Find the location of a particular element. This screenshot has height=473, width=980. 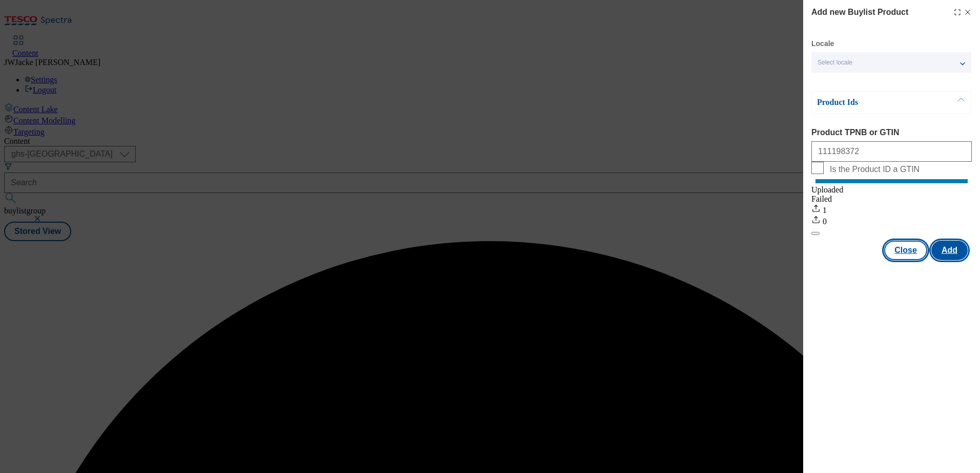

input: Enter 1 or 20 space separated Product TPNB or GTIN is located at coordinates (891, 152).